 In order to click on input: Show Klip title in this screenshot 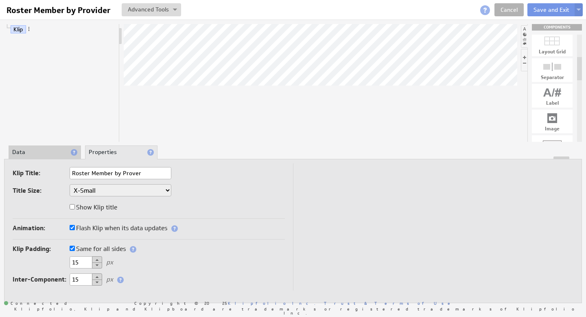, I will do `click(72, 206)`.